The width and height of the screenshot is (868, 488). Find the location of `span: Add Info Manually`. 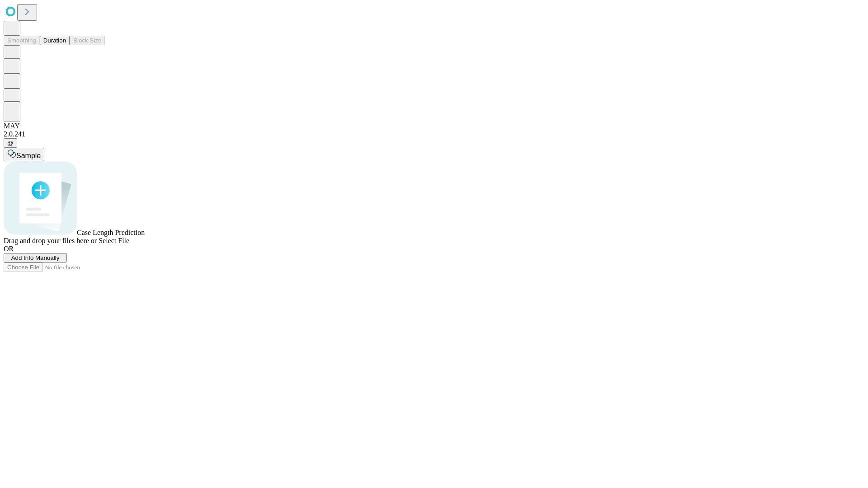

span: Add Info Manually is located at coordinates (35, 258).